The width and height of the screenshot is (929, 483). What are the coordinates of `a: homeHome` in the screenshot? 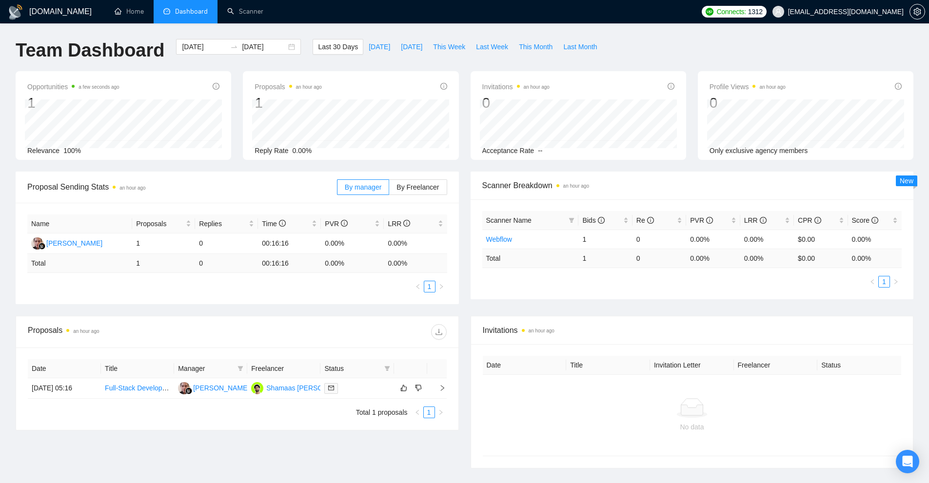 It's located at (129, 11).